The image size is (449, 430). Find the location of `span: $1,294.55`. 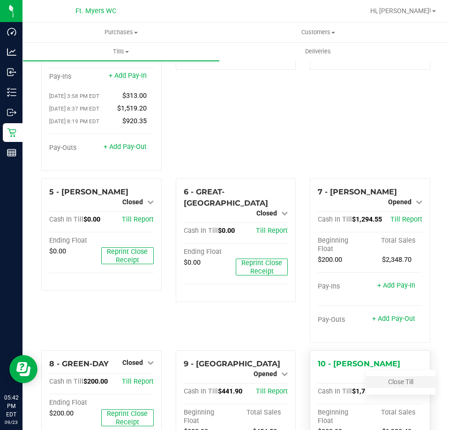

span: $1,294.55 is located at coordinates (367, 219).